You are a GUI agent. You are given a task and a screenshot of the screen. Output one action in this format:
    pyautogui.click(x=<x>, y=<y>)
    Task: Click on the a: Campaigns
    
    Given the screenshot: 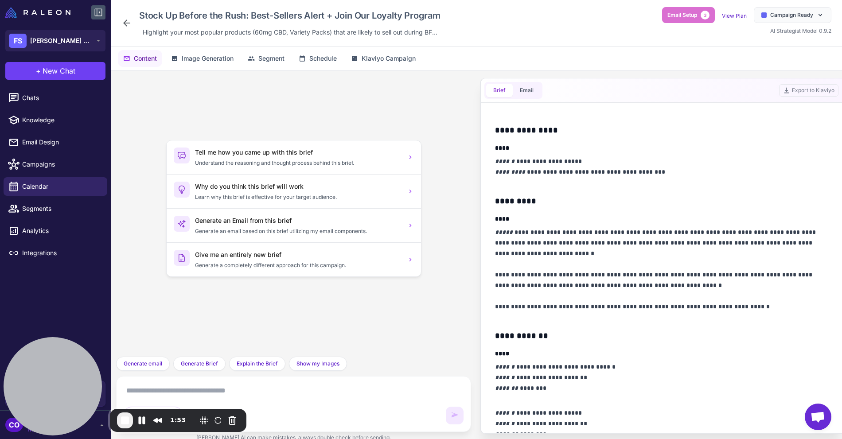 What is the action you would take?
    pyautogui.click(x=55, y=164)
    